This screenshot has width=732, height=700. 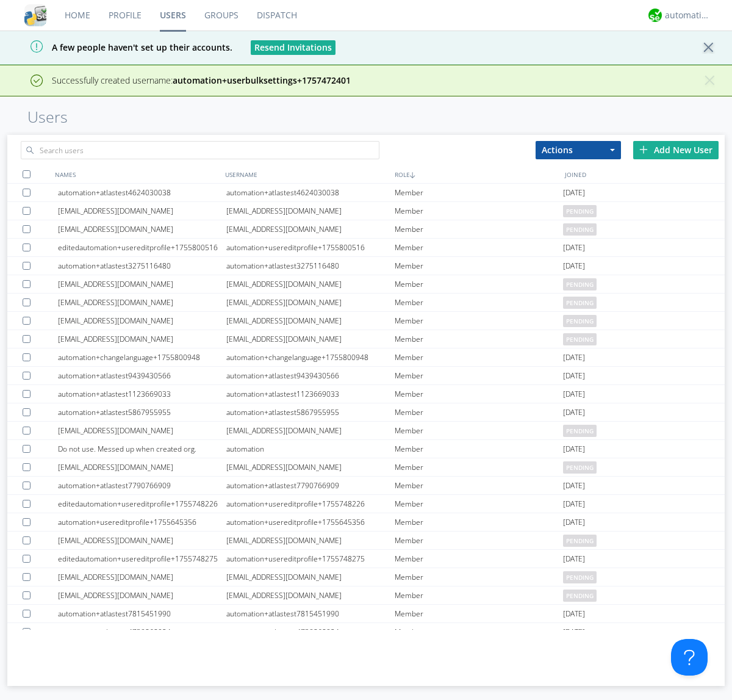 What do you see at coordinates (311, 448) in the screenshot?
I see `div: automation` at bounding box center [311, 448].